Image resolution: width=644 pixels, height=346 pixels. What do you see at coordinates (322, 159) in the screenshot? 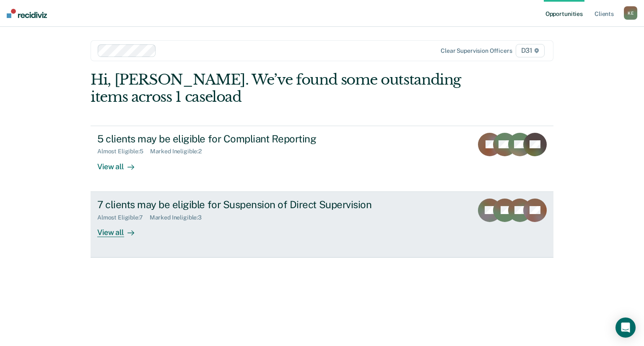
I see `a: 5 clients may be eligible for Compliant ReportingAlmost Eligible:5Marked Ineligible:2View all` at bounding box center [322, 159].